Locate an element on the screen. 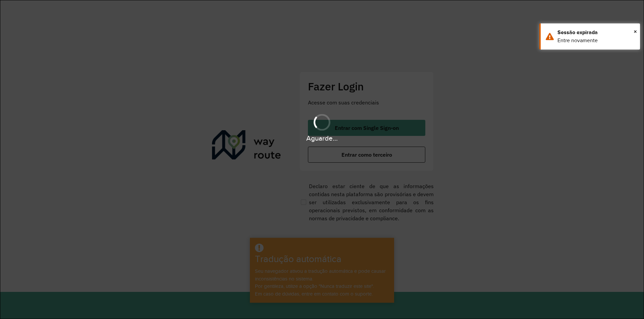 The height and width of the screenshot is (319, 644). font: Sessão expirada is located at coordinates (578, 32).